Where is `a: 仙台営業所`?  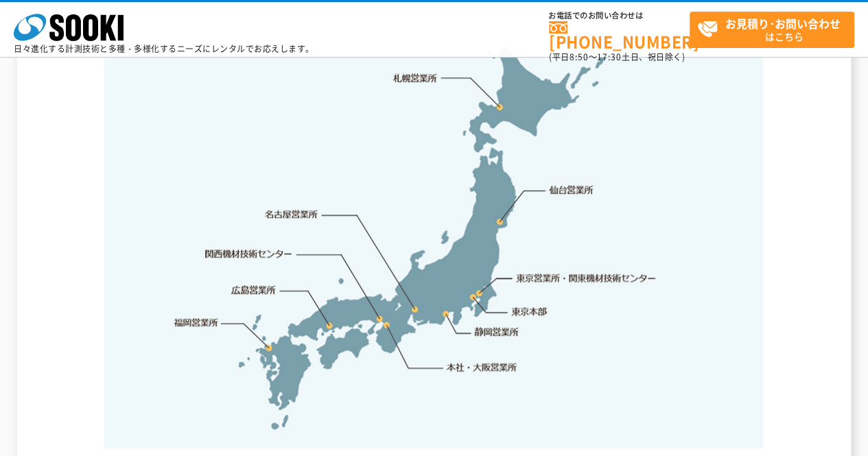
a: 仙台営業所 is located at coordinates (571, 190).